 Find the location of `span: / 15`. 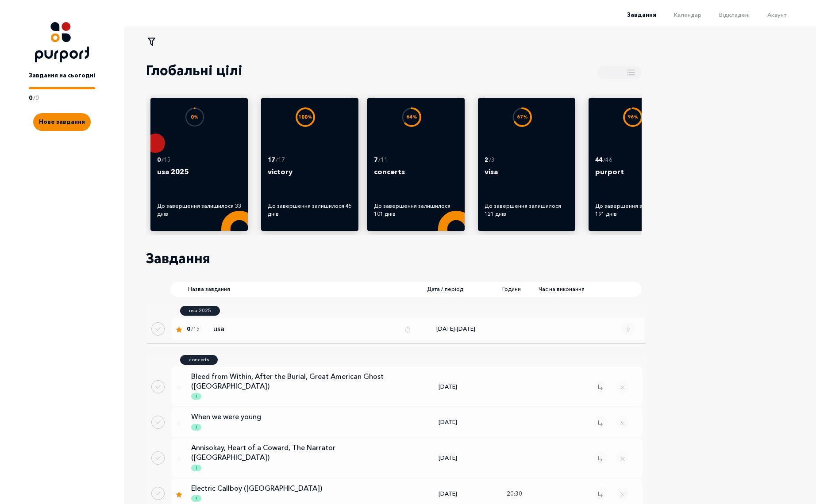

span: / 15 is located at coordinates (195, 329).